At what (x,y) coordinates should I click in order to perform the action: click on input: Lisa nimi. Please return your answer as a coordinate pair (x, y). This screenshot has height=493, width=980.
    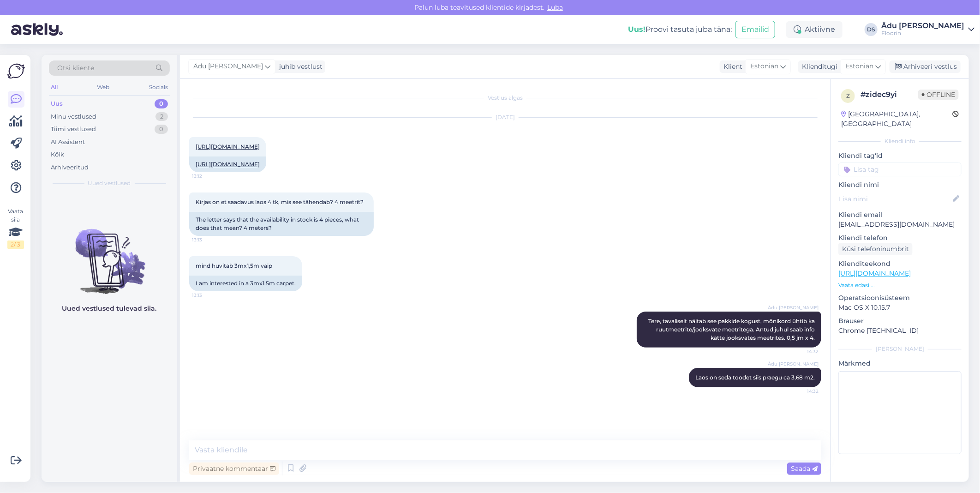
    Looking at the image, I should click on (894, 199).